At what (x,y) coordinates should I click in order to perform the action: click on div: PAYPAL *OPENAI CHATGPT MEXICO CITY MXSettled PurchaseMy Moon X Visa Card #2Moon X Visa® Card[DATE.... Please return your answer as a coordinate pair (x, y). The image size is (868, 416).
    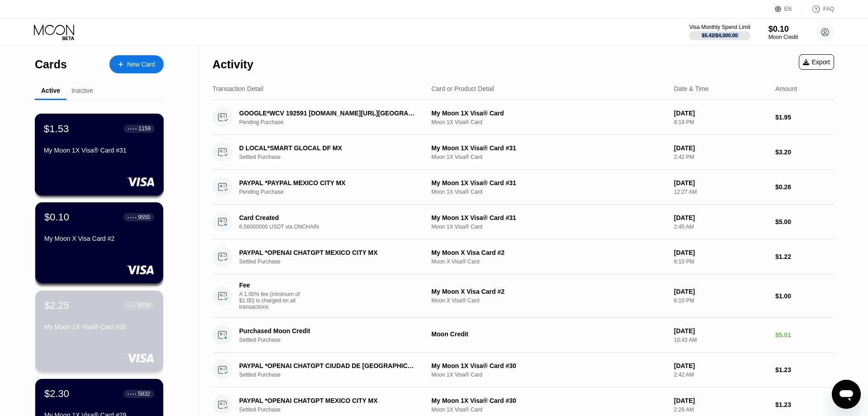
    Looking at the image, I should click on (523, 256).